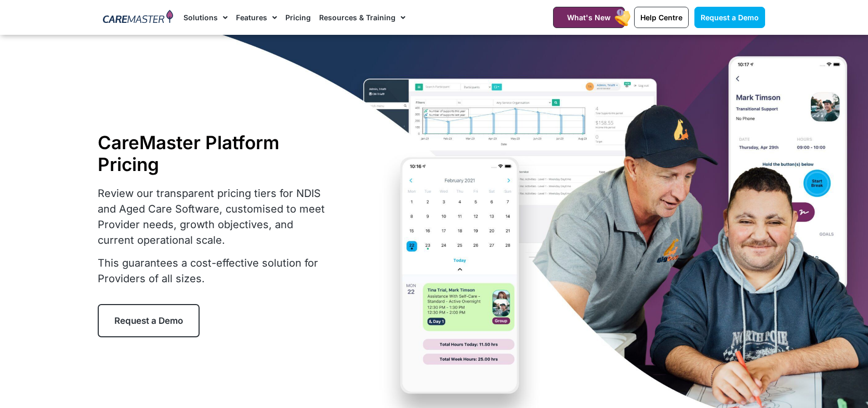  I want to click on a: Help Centre, so click(661, 17).